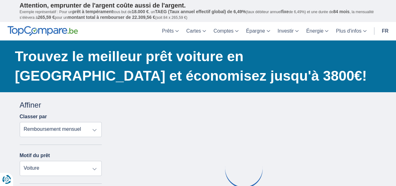 This screenshot has height=186, width=396. Describe the element at coordinates (226, 31) in the screenshot. I see `a: Comptes` at that location.